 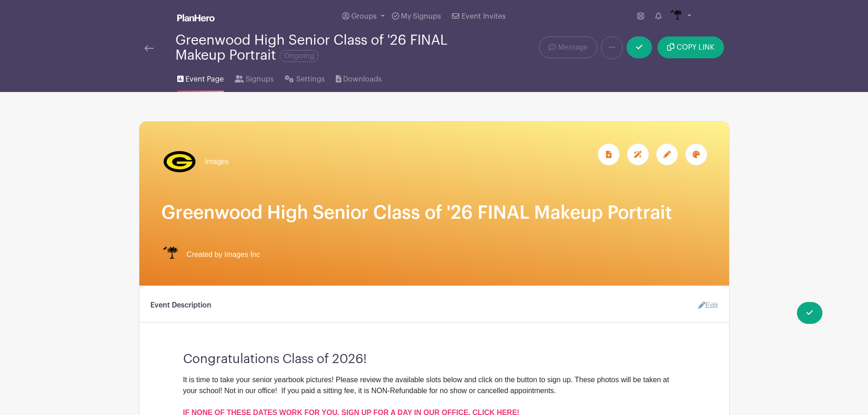 What do you see at coordinates (364, 16) in the screenshot?
I see `span: Groups` at bounding box center [364, 16].